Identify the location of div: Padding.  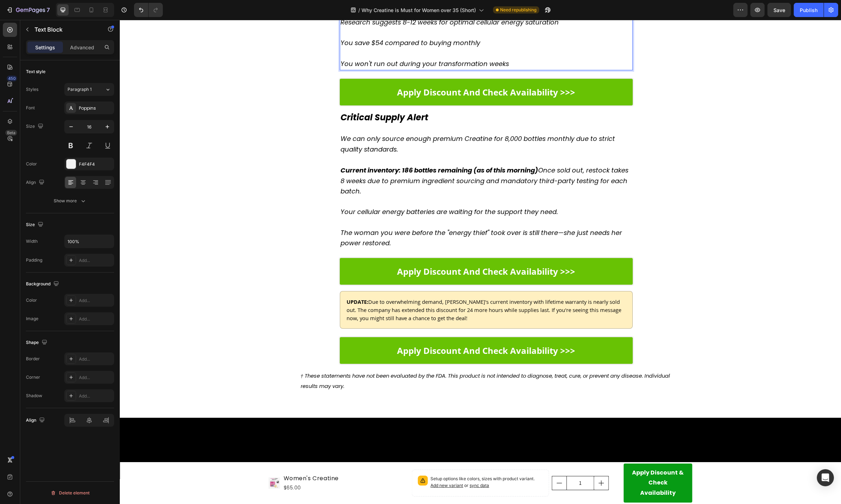
(34, 260).